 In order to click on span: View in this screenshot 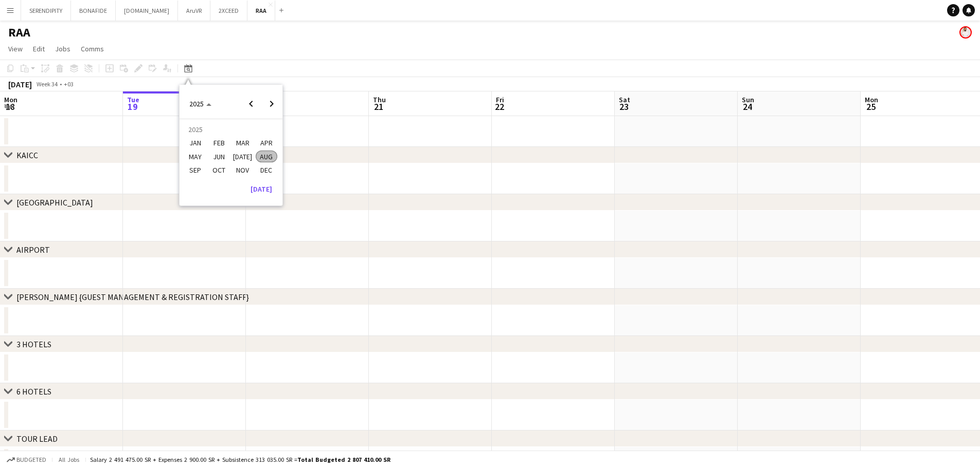, I will do `click(16, 49)`.